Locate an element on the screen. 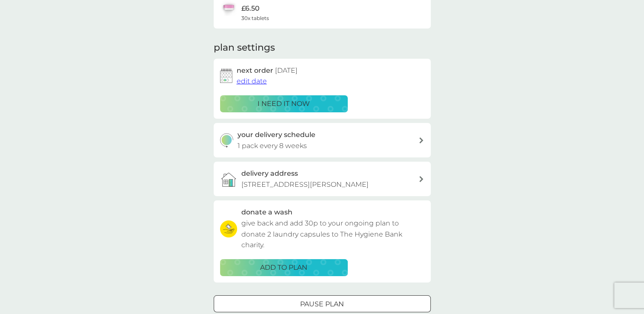 This screenshot has width=644, height=314. p: give back and add 30p to your ongoing plan to donate 2 laundry capsules to The Hygiene Bank charity. is located at coordinates (333, 234).